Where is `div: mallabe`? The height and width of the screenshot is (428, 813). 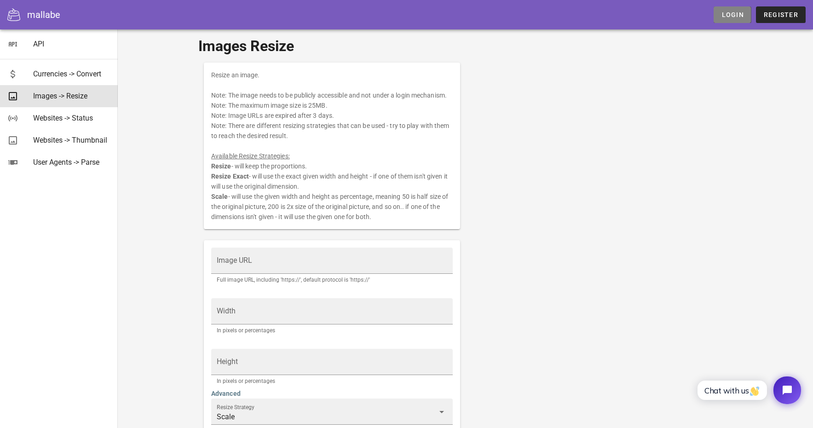
div: mallabe is located at coordinates (44, 15).